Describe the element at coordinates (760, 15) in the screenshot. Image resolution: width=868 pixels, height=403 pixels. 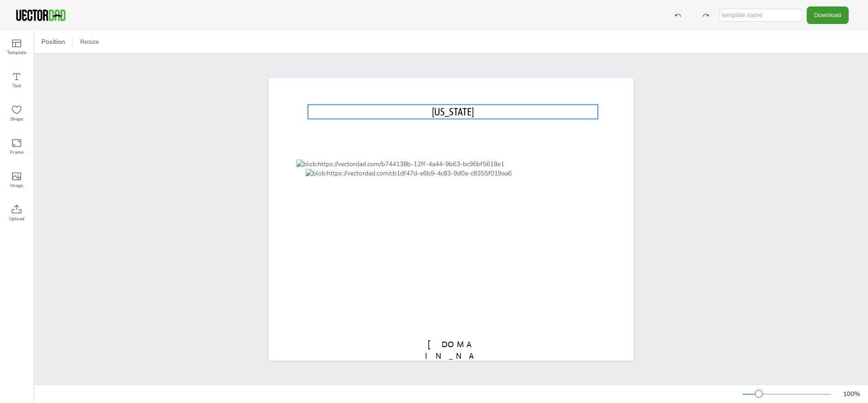
I see `input: template name` at that location.